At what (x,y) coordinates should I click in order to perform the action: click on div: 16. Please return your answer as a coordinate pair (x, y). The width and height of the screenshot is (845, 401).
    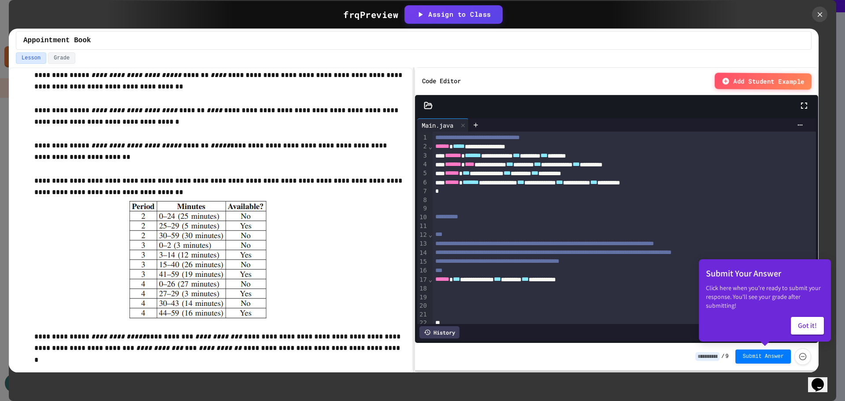
    Looking at the image, I should click on (422, 271).